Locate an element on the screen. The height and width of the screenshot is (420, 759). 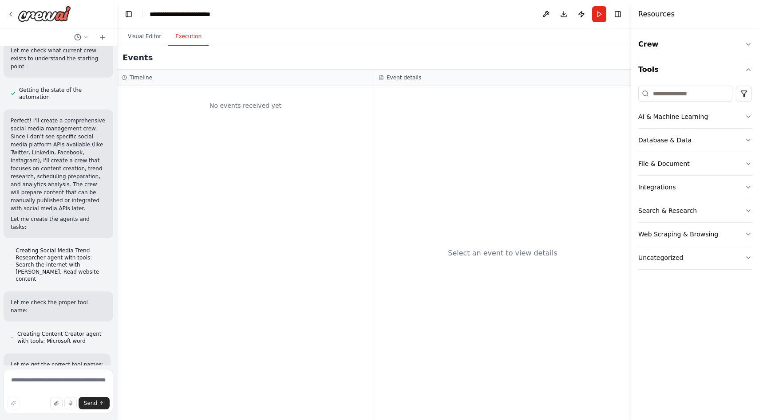
span: Send is located at coordinates (91, 404).